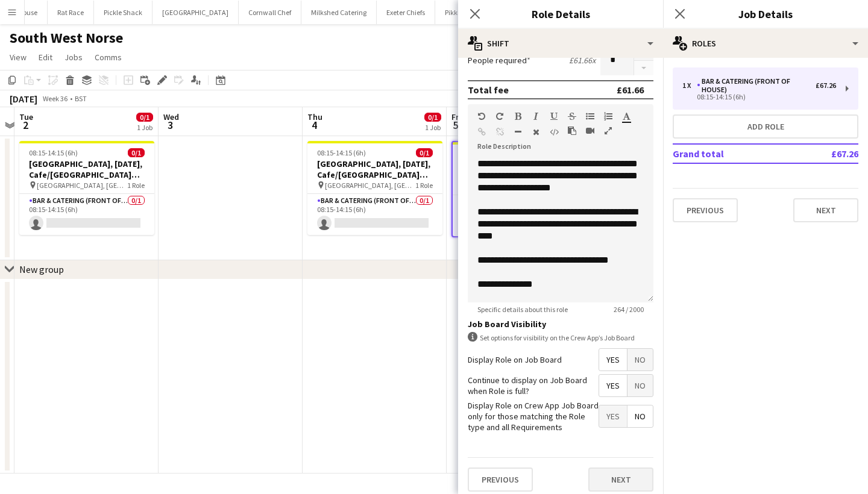  I want to click on span: Week 36, so click(55, 98).